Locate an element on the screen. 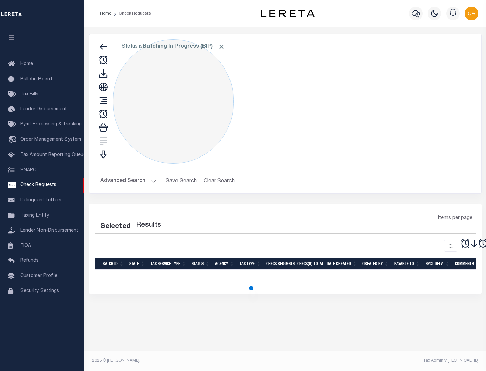 The height and width of the screenshot is (371, 486). th: State is located at coordinates (137, 264).